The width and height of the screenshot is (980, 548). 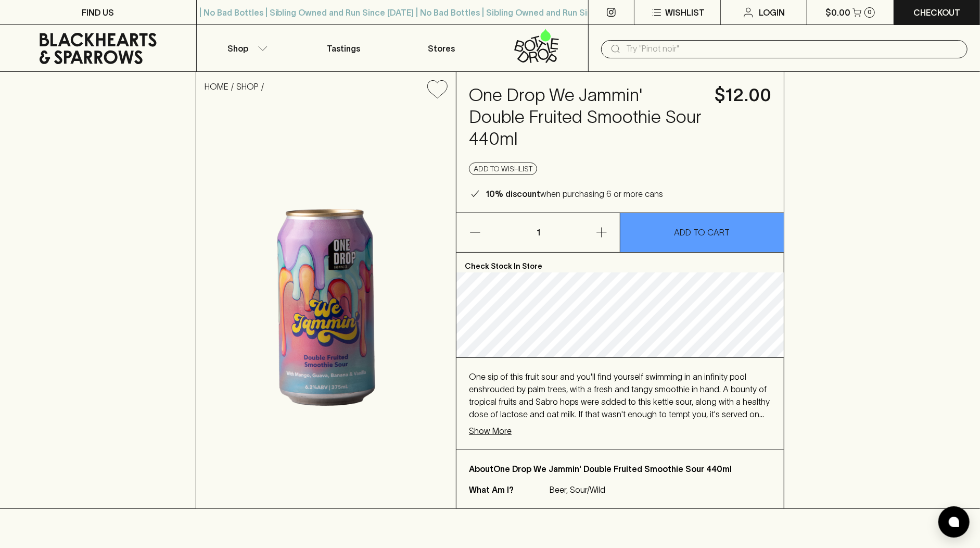 What do you see at coordinates (326, 307) in the screenshot?
I see `img: 77172.png` at bounding box center [326, 307].